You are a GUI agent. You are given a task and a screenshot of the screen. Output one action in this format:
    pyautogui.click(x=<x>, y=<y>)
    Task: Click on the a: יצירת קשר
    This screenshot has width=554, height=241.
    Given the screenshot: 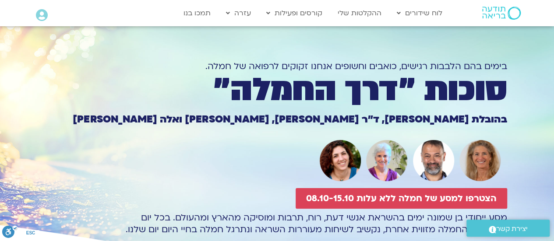 What is the action you would take?
    pyautogui.click(x=508, y=228)
    